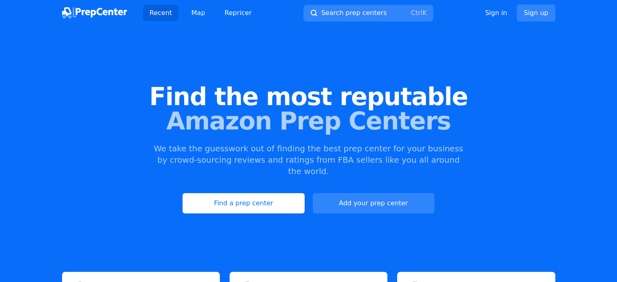  What do you see at coordinates (369, 13) in the screenshot?
I see `button: Search prep centersCtrlK` at bounding box center [369, 13].